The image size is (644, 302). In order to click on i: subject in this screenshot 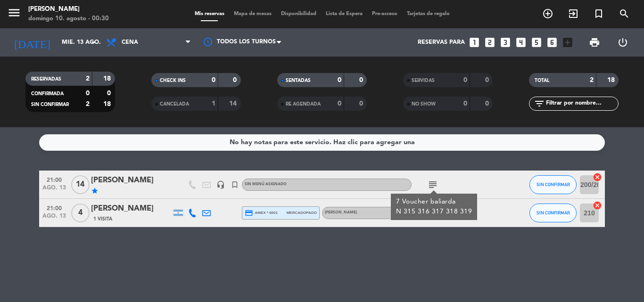, I will do `click(433, 185)`.